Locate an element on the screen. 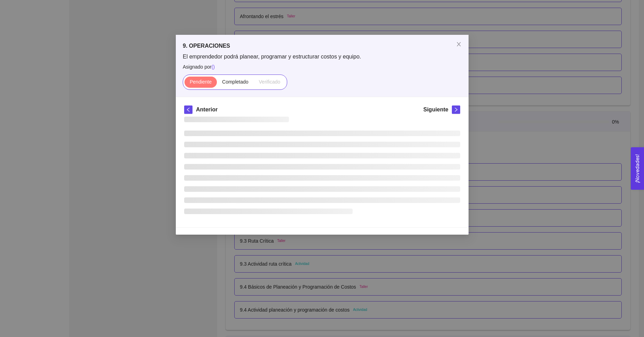 The width and height of the screenshot is (644, 337). h5: 9. OPERACIONES is located at coordinates (322, 46).